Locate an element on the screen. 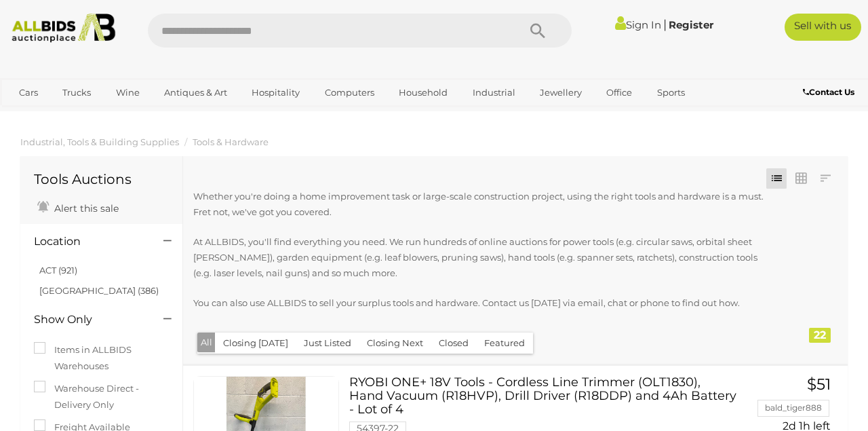 The width and height of the screenshot is (868, 431). a: Wine is located at coordinates (127, 92).